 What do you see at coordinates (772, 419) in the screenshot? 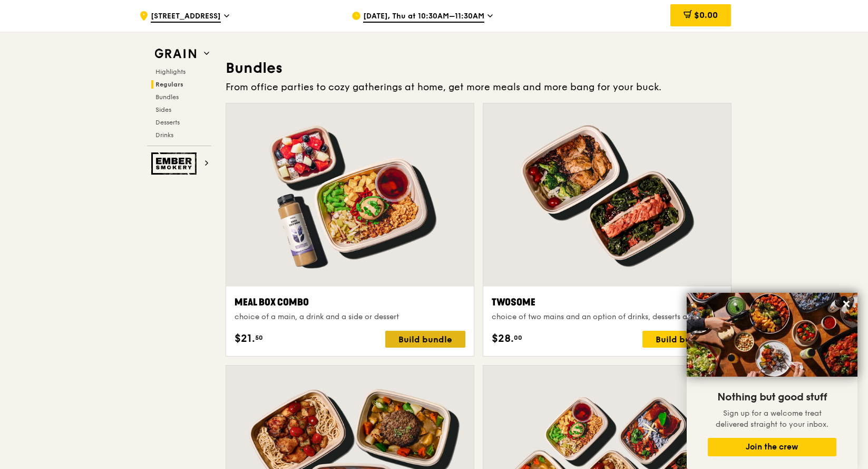
I see `span: Sign up for a welcome treat delivered straight to your inbox.` at bounding box center [772, 419].